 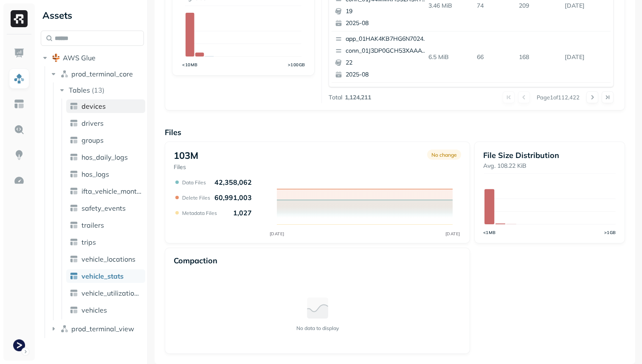 What do you see at coordinates (92, 58) in the screenshot?
I see `button: AWS Glue` at bounding box center [92, 58].